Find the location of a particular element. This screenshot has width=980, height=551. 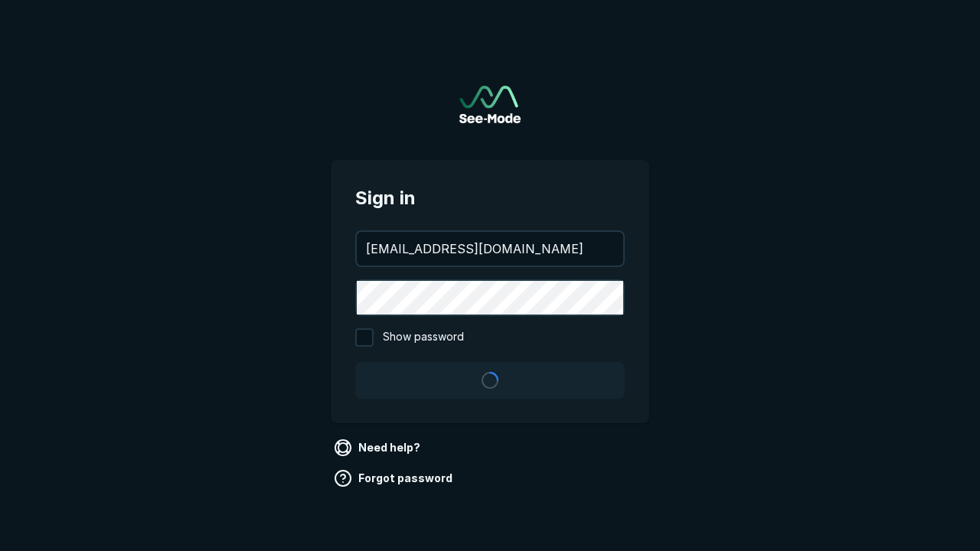

input: your@email.com is located at coordinates (490, 249).